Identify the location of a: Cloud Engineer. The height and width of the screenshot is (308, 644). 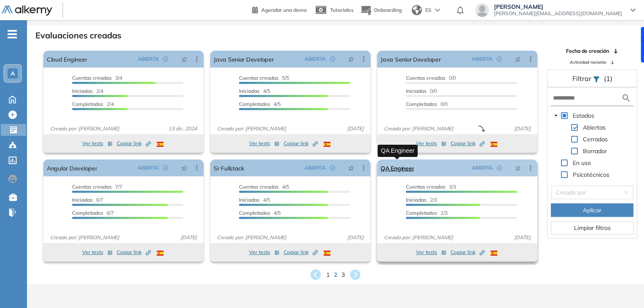
(67, 59).